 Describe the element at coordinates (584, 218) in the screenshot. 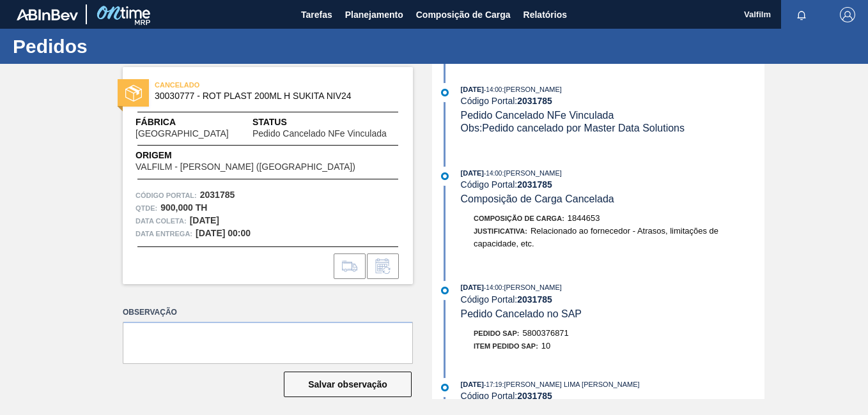

I see `span: 1844653` at that location.